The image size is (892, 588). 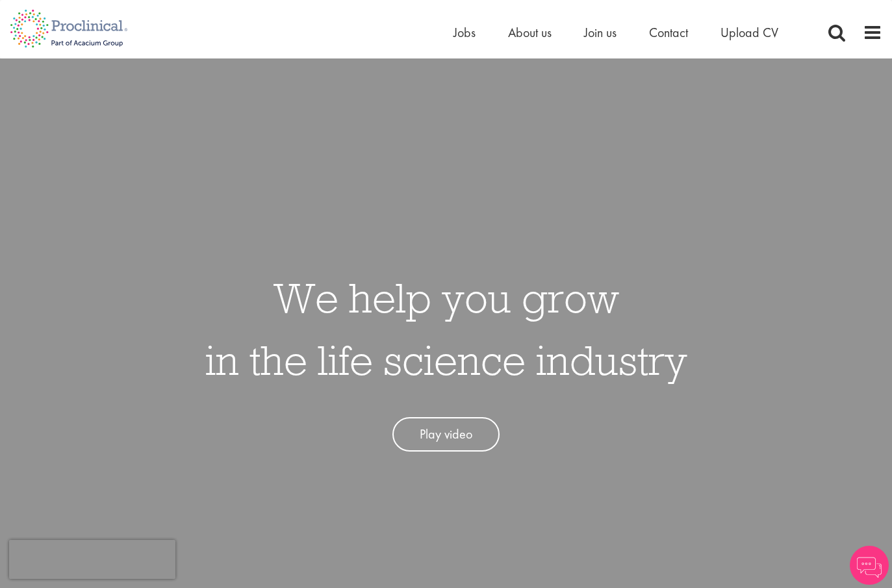 I want to click on span: Jobs, so click(x=465, y=33).